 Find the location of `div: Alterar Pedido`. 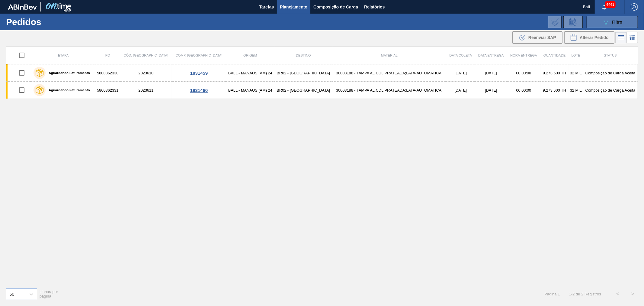

div: Alterar Pedido is located at coordinates (590, 38).